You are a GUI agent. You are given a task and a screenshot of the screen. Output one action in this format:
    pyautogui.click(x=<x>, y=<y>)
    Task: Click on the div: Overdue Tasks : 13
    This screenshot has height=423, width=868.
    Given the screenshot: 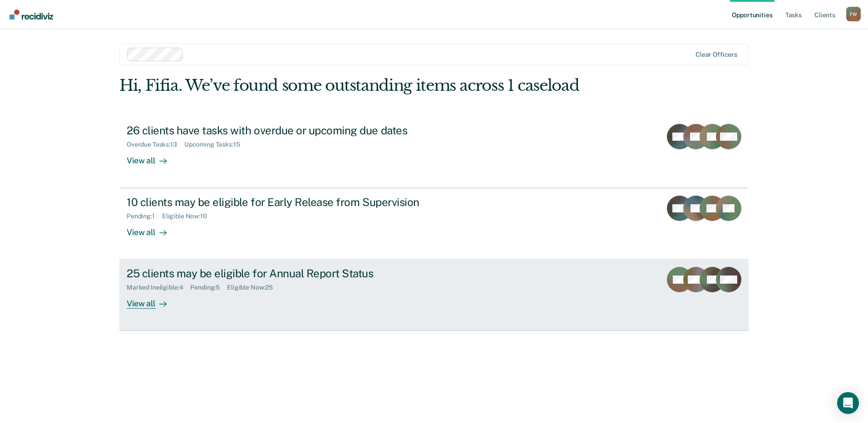 What is the action you would take?
    pyautogui.click(x=155, y=144)
    